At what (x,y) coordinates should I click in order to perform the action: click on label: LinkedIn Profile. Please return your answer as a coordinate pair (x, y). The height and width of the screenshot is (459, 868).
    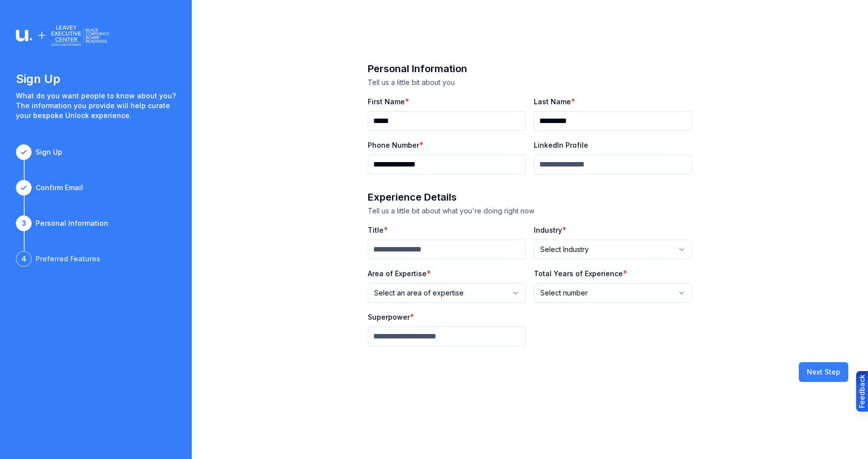
    Looking at the image, I should click on (561, 145).